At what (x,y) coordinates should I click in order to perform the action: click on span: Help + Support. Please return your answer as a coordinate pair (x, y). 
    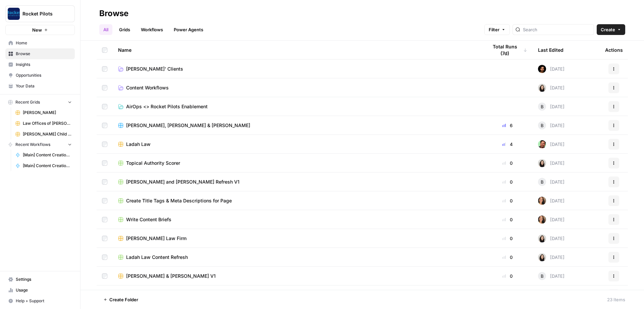
    Looking at the image, I should click on (44, 301).